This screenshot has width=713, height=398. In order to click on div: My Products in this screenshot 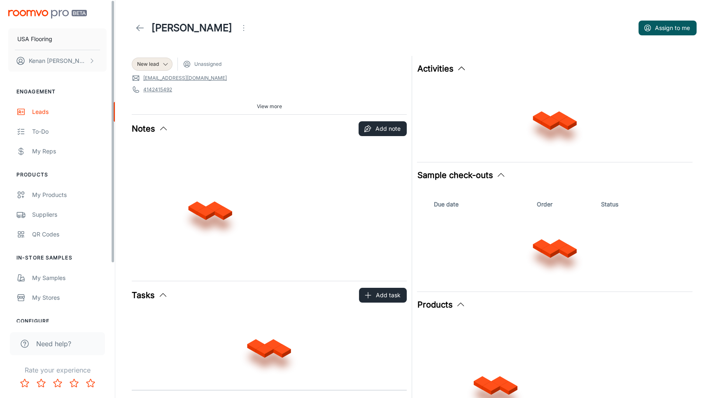, I will do `click(69, 195)`.